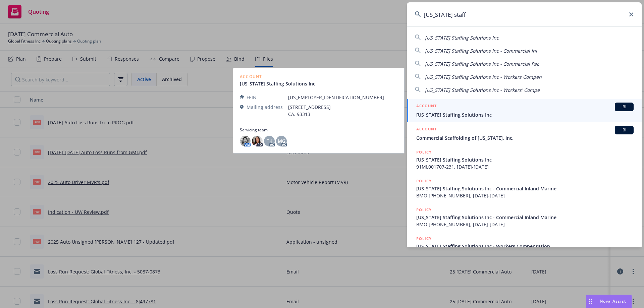 The width and height of the screenshot is (644, 308). What do you see at coordinates (590, 301) in the screenshot?
I see `div: Drag to move` at bounding box center [590, 301].